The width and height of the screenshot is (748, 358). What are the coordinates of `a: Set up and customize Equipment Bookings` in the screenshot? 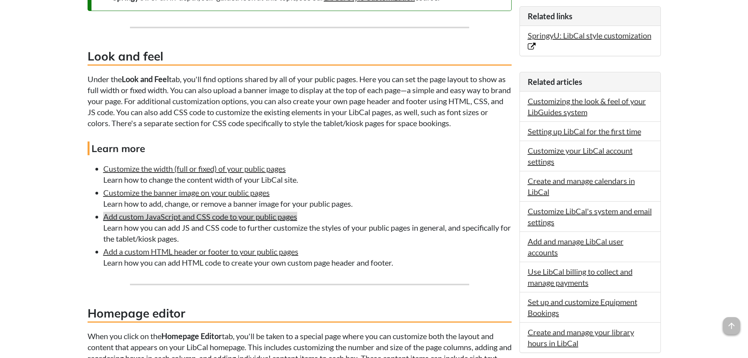 It's located at (582, 307).